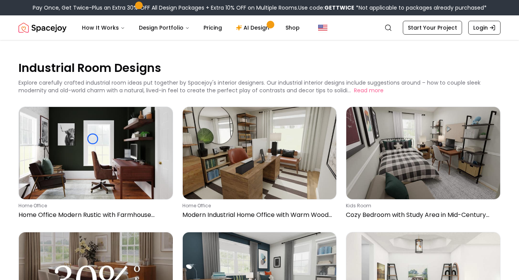 The width and height of the screenshot is (519, 280). Describe the element at coordinates (368, 90) in the screenshot. I see `button: Read more` at that location.